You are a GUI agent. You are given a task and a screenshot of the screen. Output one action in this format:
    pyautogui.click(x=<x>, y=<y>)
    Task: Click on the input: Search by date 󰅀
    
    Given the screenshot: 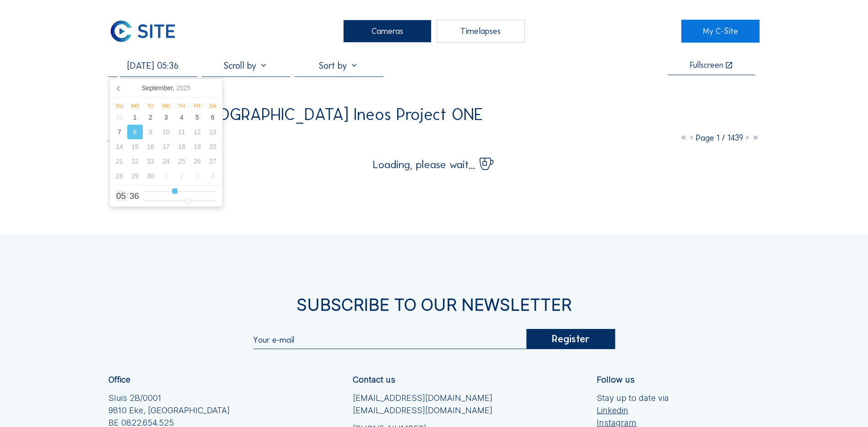 What is the action you would take?
    pyautogui.click(x=153, y=66)
    